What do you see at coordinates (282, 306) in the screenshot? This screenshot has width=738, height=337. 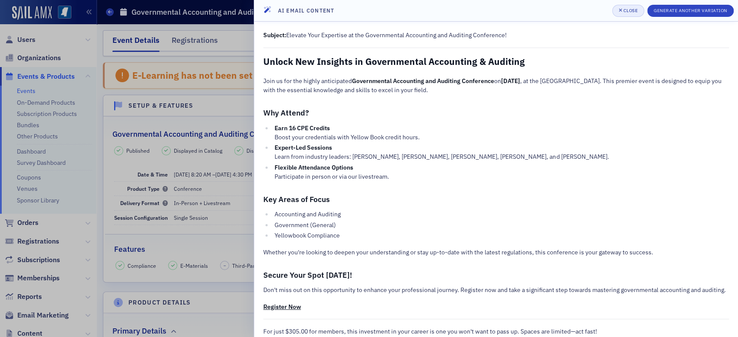 I see `a: Register Now` at bounding box center [282, 306].